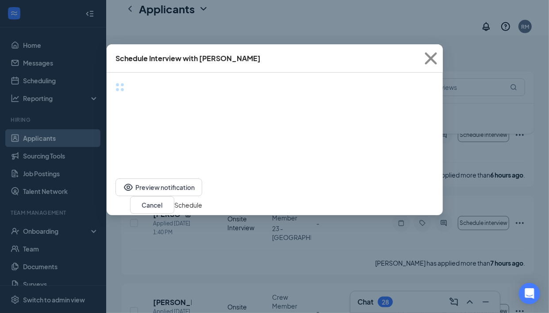  I want to click on button: Cancel, so click(152, 205).